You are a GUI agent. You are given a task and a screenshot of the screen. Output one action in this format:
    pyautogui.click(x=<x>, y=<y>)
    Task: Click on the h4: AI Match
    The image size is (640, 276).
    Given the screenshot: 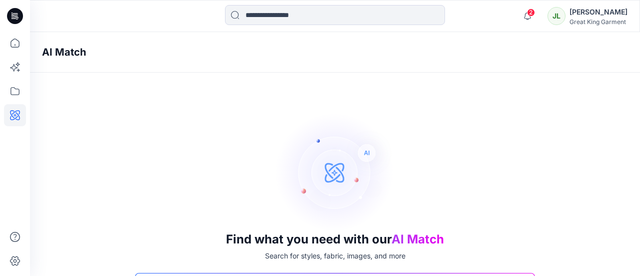 What is the action you would take?
    pyautogui.click(x=64, y=52)
    